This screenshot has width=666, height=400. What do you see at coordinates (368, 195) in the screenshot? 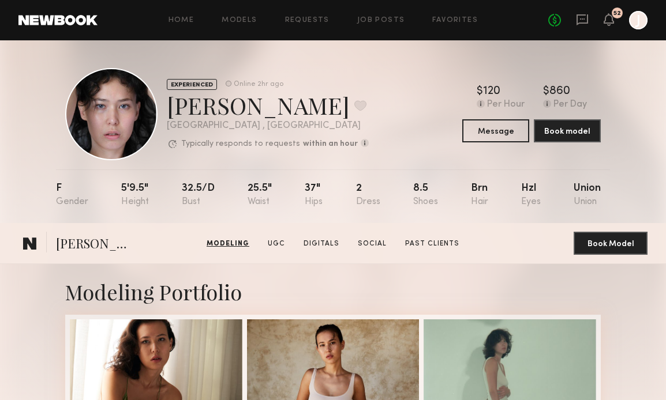
I see `div: 2` at bounding box center [368, 195].